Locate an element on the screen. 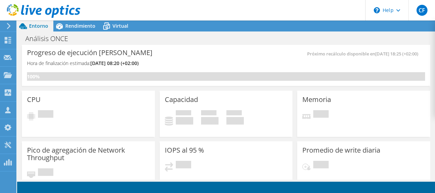  span: Próximo recálculo disponible en is located at coordinates (365, 54).